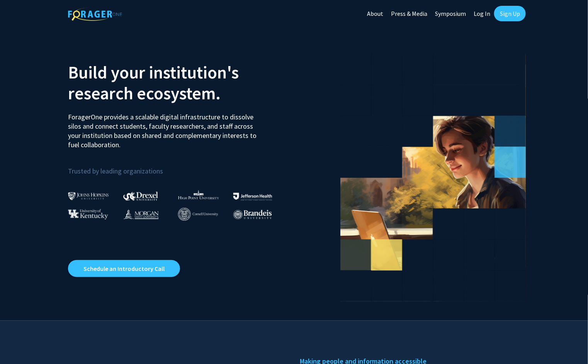  What do you see at coordinates (141, 214) in the screenshot?
I see `img: Morgan State University` at bounding box center [141, 214].